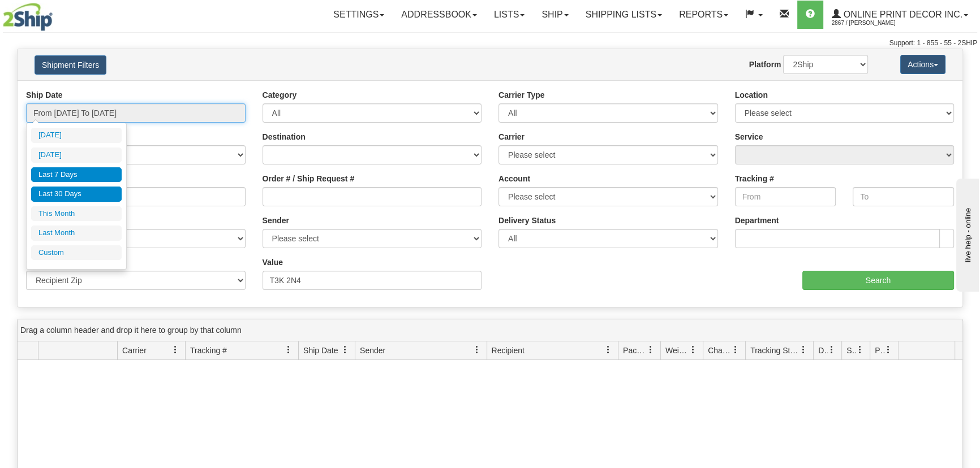  I want to click on span: Online Print Decor Inc., so click(901, 14).